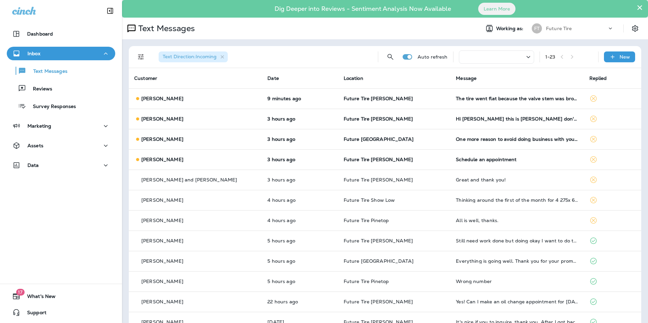  Describe the element at coordinates (517, 180) in the screenshot. I see `div: Great and thank you!` at that location.